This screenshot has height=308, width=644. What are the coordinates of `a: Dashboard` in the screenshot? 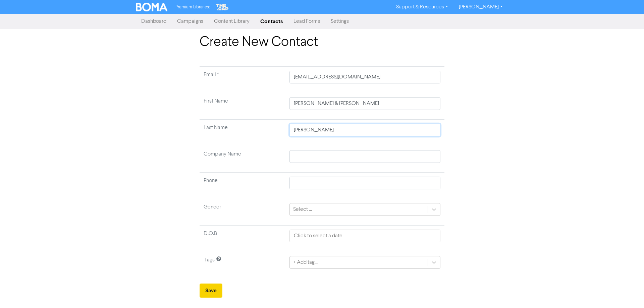 It's located at (154, 22).